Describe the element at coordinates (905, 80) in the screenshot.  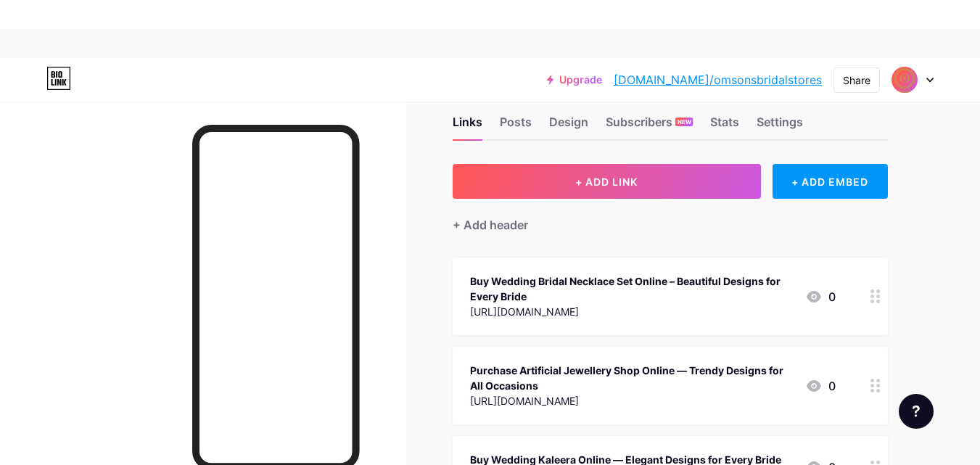
I see `img: omsonsbridalstores` at that location.